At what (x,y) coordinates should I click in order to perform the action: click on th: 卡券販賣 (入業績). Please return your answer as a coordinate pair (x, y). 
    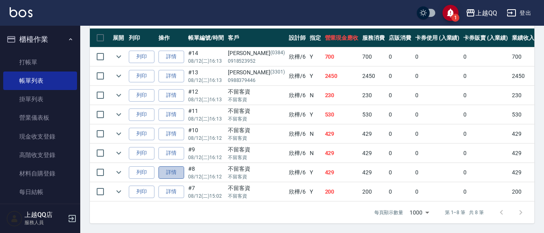
    Looking at the image, I should click on (486, 38).